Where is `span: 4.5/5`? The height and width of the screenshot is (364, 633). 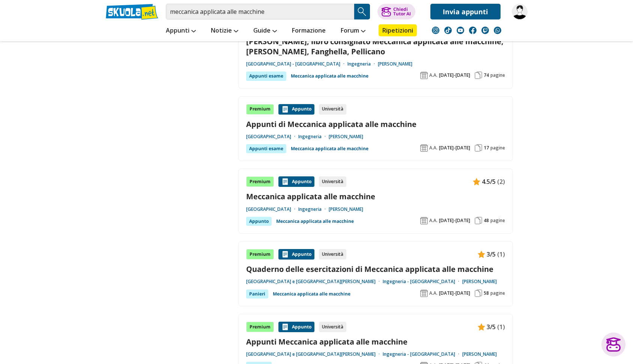
span: 4.5/5 is located at coordinates (489, 182).